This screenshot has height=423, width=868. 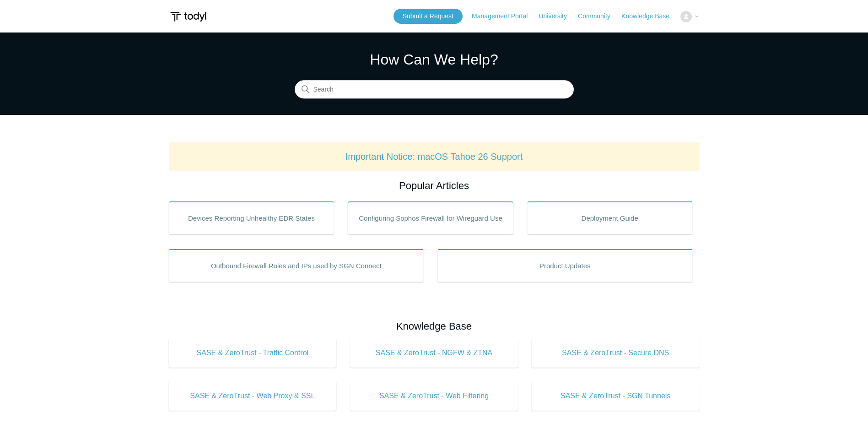 What do you see at coordinates (610, 218) in the screenshot?
I see `a: Deployment Guide` at bounding box center [610, 218].